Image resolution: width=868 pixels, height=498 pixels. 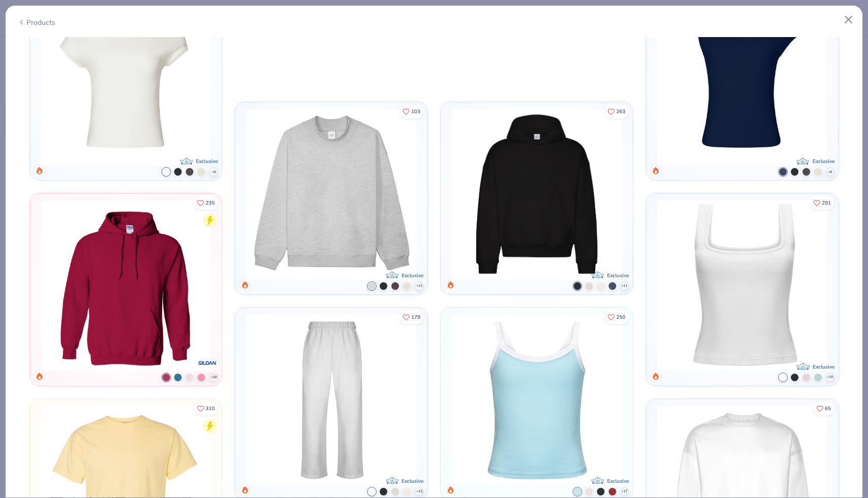 What do you see at coordinates (625, 491) in the screenshot?
I see `span: + 17` at bounding box center [625, 491].